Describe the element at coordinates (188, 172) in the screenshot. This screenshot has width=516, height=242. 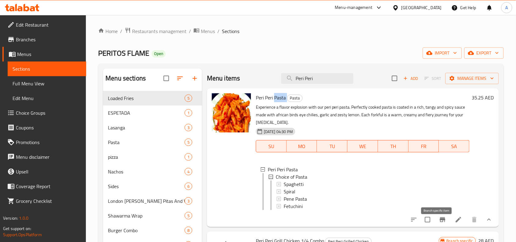
I see `span: 4` at that location.